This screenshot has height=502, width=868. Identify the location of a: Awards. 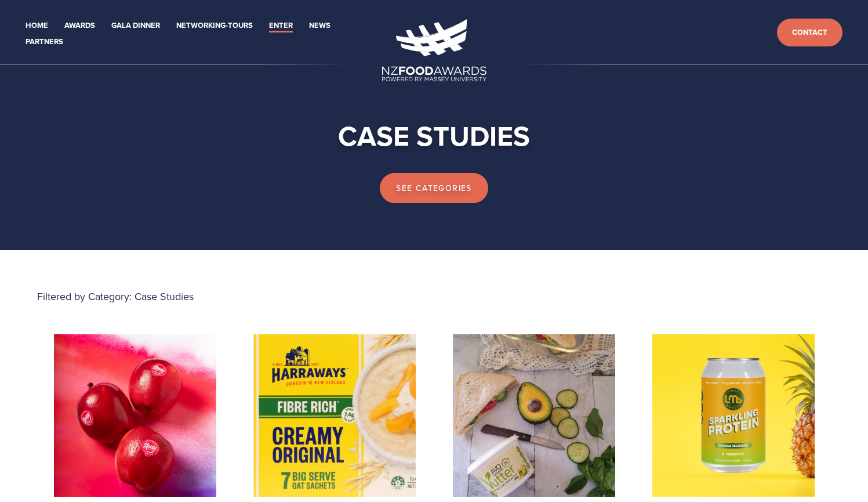
(79, 25).